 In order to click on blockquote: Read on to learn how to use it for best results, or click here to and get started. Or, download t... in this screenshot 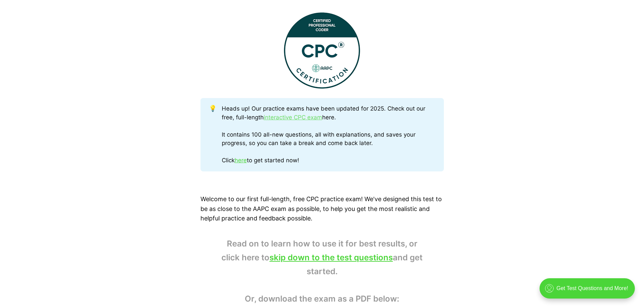, I will do `click(322, 271)`.